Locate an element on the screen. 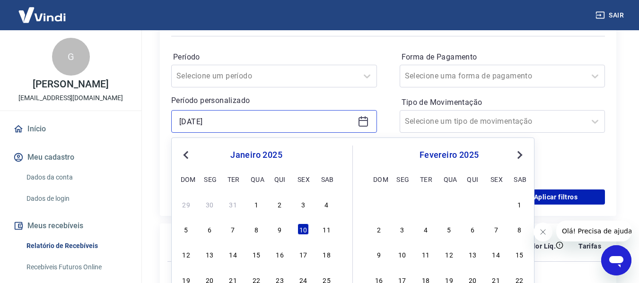 The height and width of the screenshot is (283, 639). input: Data inicial is located at coordinates (266, 121).